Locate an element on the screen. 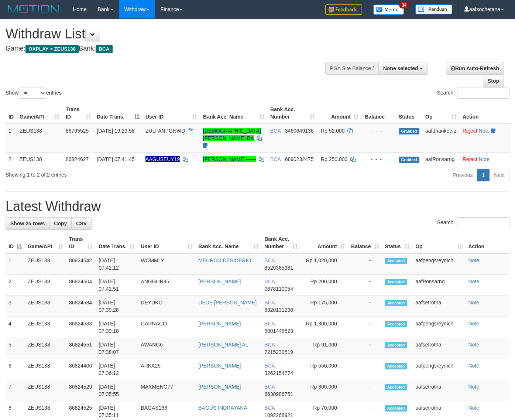 The image size is (515, 420). span: Copy 3460649136 to clipboard is located at coordinates (299, 131).